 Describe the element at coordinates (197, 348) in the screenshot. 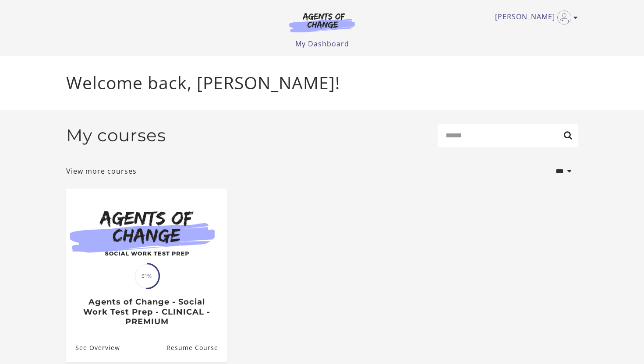

I see `a: Agents of Change - Social Work Test Prep - CLINICAL - PREMIUM: Resume Course` at that location.